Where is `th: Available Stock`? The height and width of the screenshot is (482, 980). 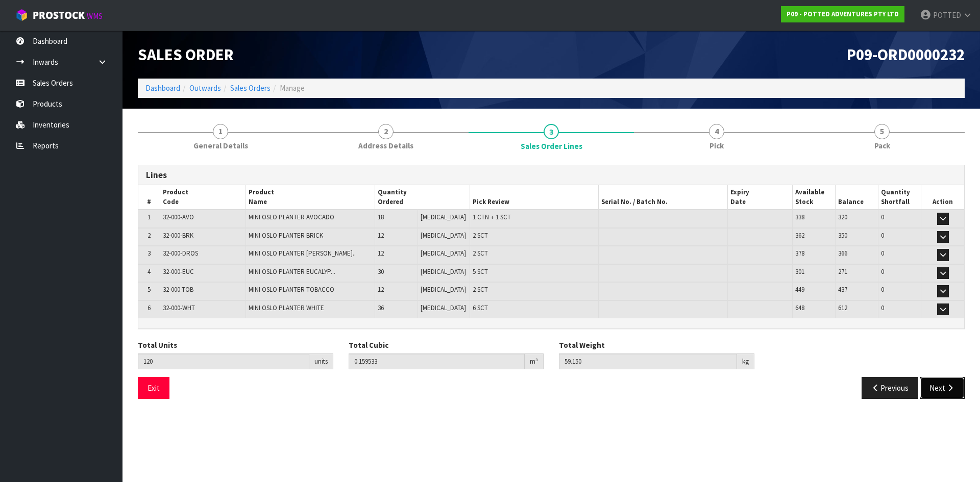 th: Available Stock is located at coordinates (814, 197).